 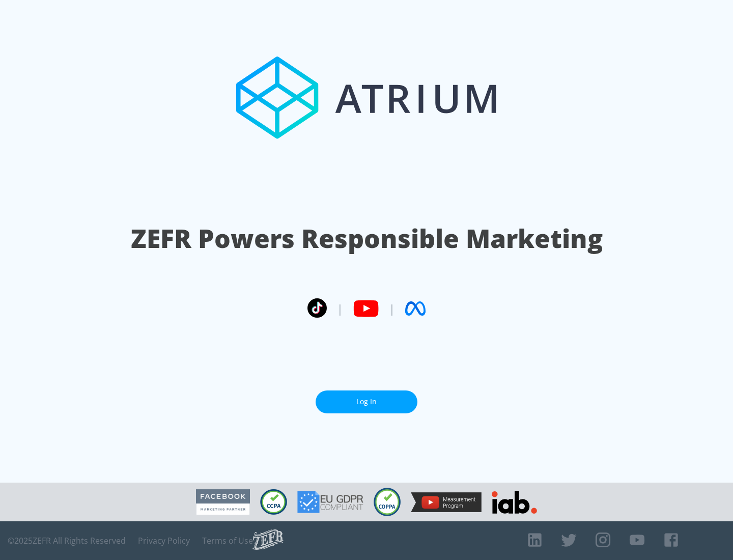 I want to click on img: IAB, so click(x=514, y=502).